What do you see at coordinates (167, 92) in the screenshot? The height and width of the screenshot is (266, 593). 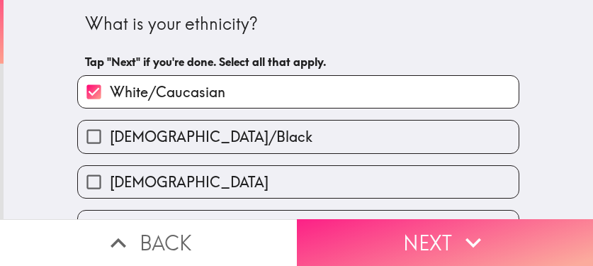 I see `span: White/Caucasian` at bounding box center [167, 92].